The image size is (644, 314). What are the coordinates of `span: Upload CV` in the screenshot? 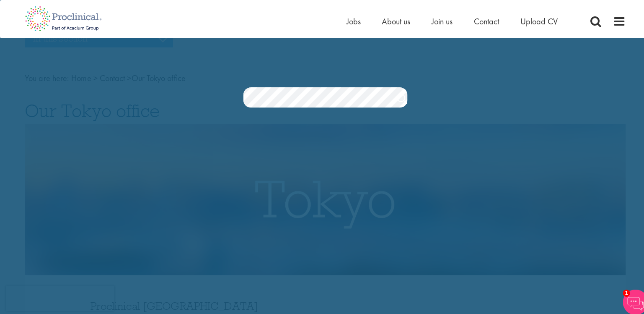 It's located at (534, 21).